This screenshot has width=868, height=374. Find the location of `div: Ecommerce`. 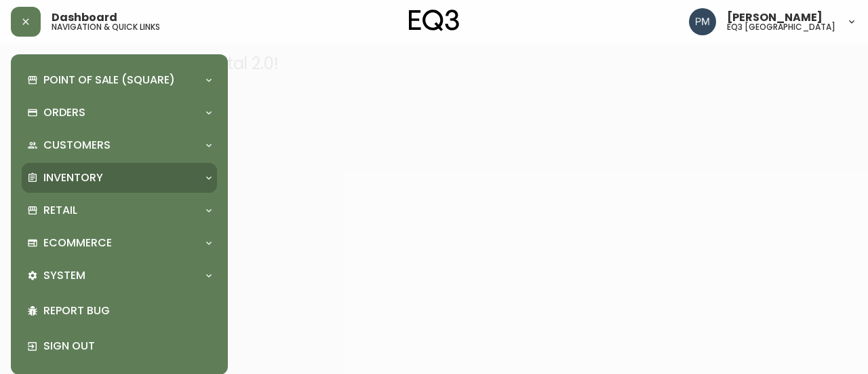

div: Ecommerce is located at coordinates (120, 243).